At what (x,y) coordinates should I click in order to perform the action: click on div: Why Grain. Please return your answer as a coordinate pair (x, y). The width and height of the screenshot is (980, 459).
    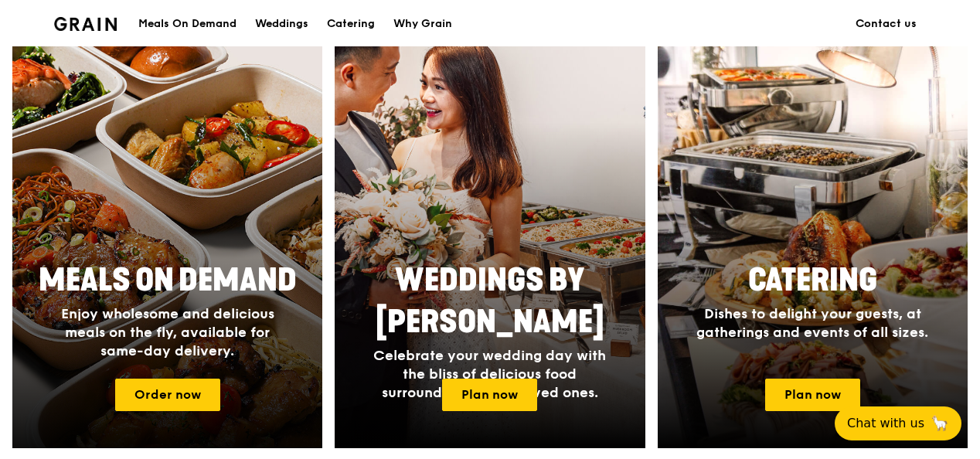
    Looking at the image, I should click on (423, 24).